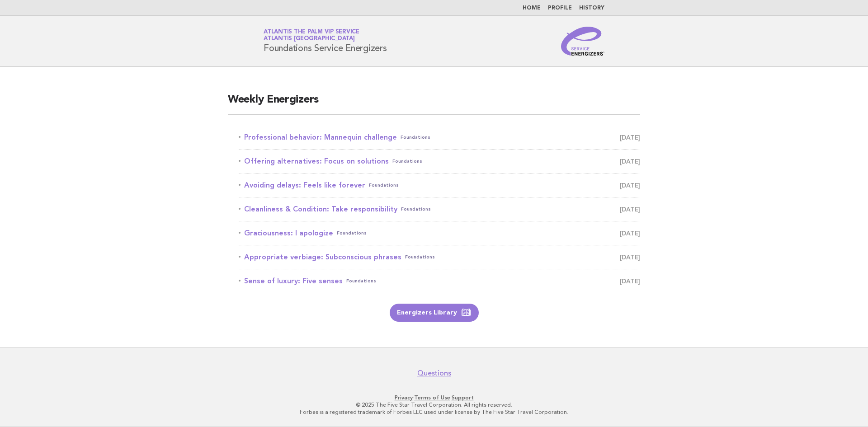 The width and height of the screenshot is (868, 427). Describe the element at coordinates (592, 8) in the screenshot. I see `a: History` at that location.